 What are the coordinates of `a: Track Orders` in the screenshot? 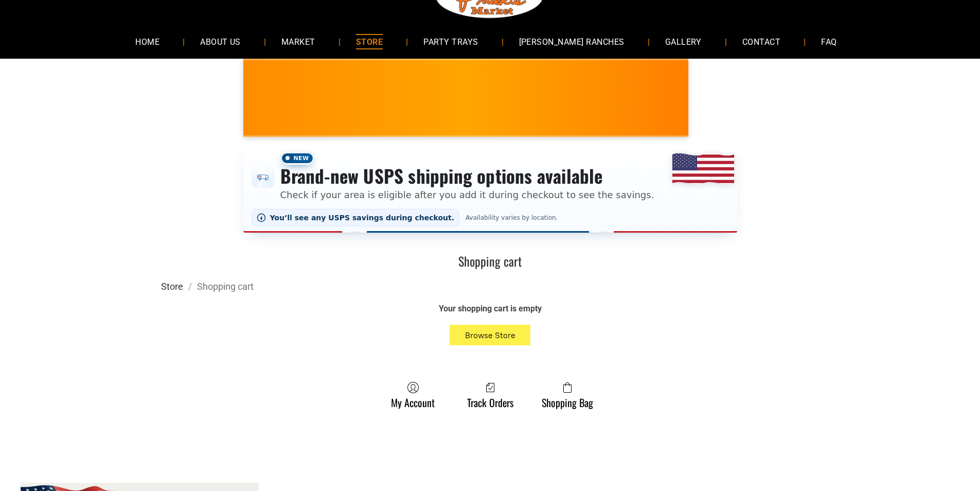 It's located at (491, 395).